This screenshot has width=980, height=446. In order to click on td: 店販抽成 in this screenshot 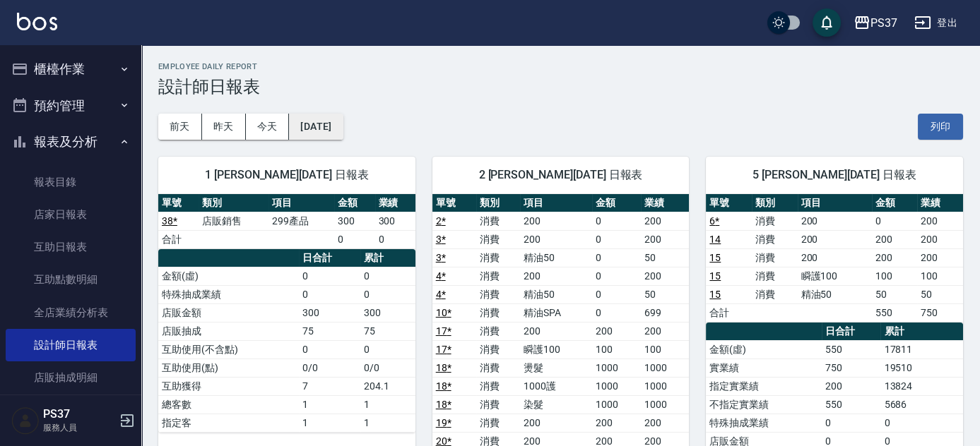, I will do `click(228, 331)`.